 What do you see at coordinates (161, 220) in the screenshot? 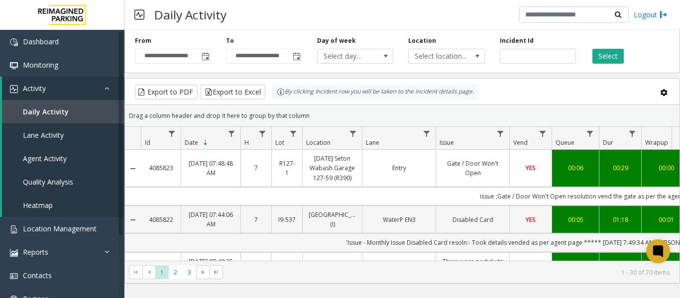
I see `a: 4085822` at bounding box center [161, 220].